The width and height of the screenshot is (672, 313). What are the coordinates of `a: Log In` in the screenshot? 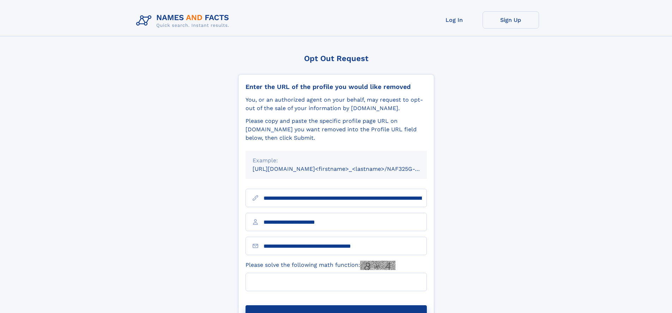 It's located at (454, 20).